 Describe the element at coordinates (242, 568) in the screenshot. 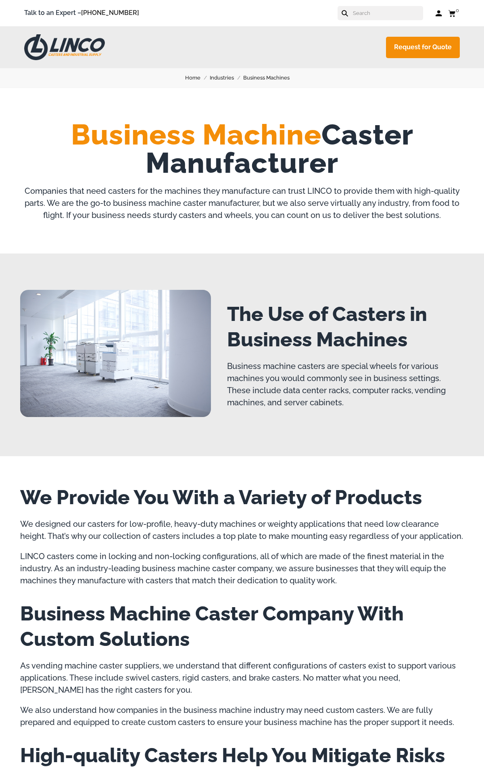

I see `p: LINCO casters come in locking and non-locking configurations, all of which are made of the finest...` at that location.